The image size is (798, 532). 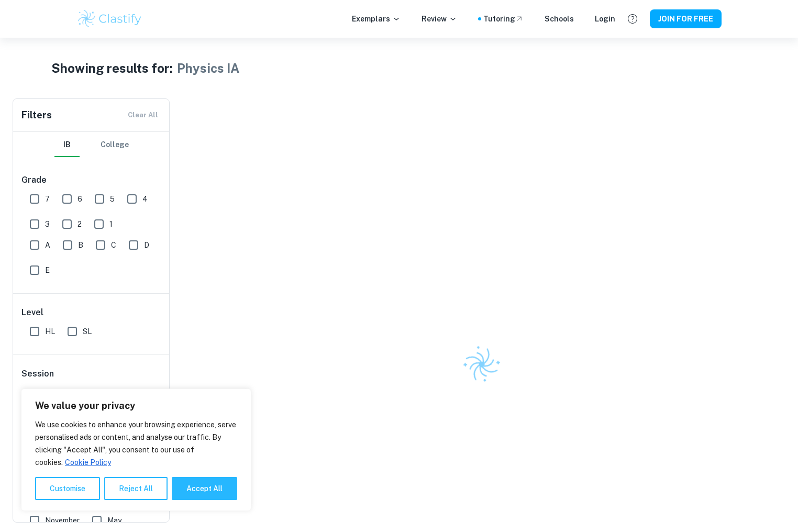 I want to click on div: Tutoring, so click(x=503, y=19).